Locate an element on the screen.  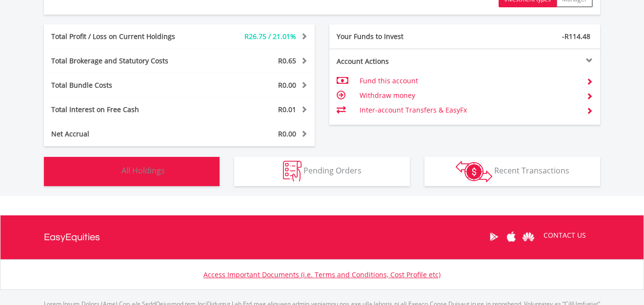
div: Your Funds to Invest is located at coordinates (397, 37).